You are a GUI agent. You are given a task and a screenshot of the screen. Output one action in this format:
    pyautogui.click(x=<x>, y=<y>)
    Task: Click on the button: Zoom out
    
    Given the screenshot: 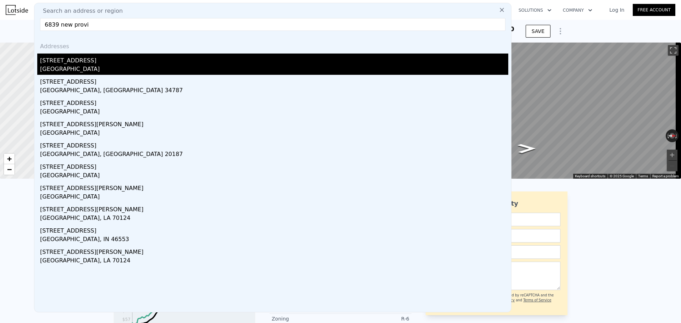 What is the action you would take?
    pyautogui.click(x=672, y=166)
    